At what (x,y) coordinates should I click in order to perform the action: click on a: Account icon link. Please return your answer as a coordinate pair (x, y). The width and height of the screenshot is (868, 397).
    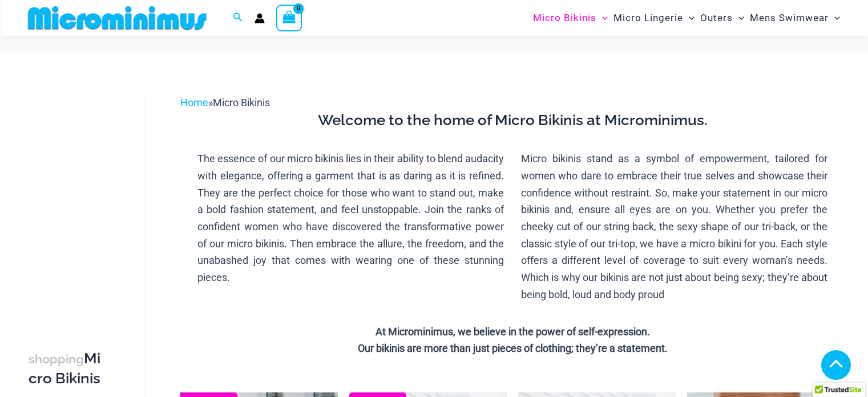
    Looking at the image, I should click on (259, 18).